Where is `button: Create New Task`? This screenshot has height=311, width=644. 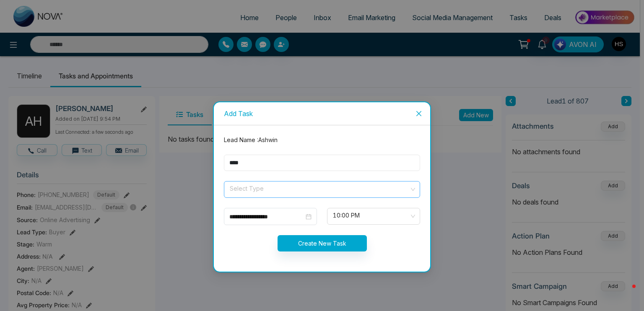 button: Create New Task is located at coordinates (322, 243).